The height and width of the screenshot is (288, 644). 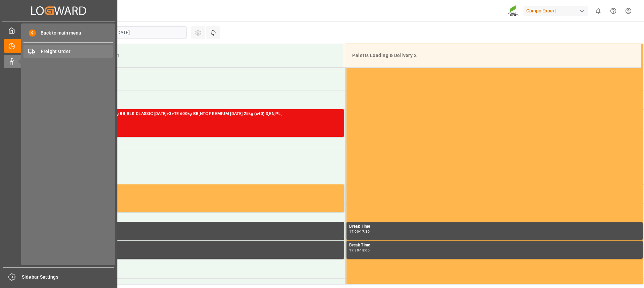 I want to click on input: DD.MM.YYYY, so click(x=149, y=33).